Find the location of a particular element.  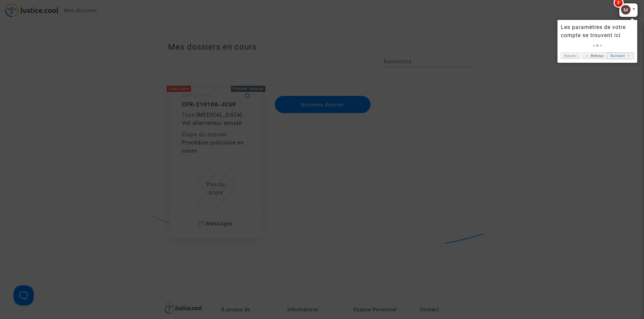

a: Sauter is located at coordinates (571, 56).